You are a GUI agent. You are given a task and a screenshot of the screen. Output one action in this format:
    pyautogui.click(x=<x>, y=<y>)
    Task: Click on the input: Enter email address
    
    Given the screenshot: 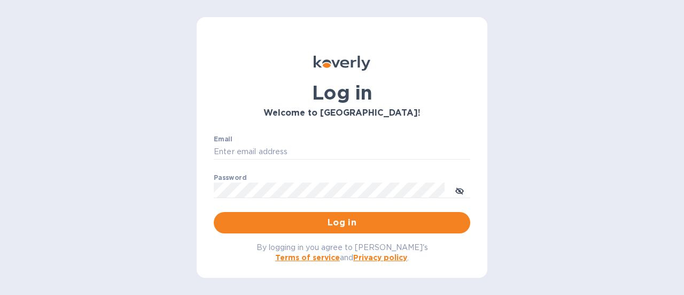 What is the action you would take?
    pyautogui.click(x=342, y=152)
    